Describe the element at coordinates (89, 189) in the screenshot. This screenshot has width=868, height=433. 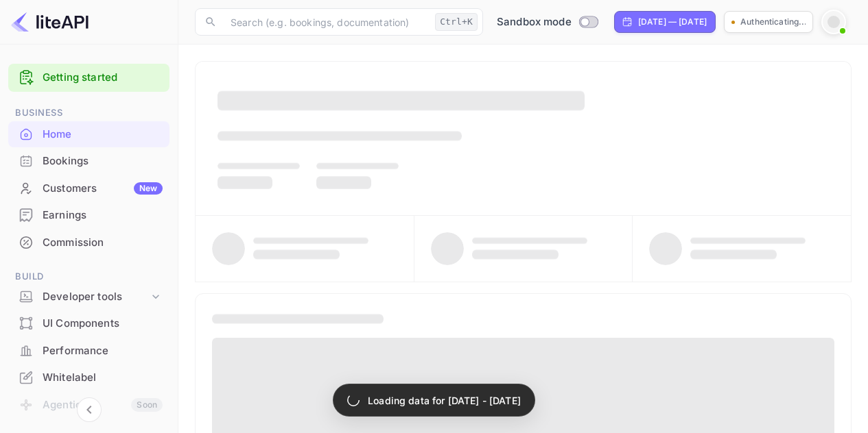
I see `div: CustomersNew` at that location.